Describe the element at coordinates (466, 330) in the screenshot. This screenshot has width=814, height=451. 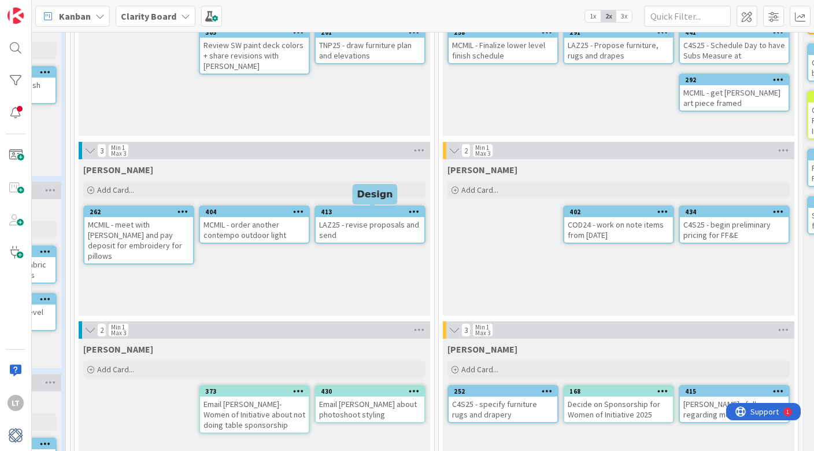
I see `span: 3` at that location.